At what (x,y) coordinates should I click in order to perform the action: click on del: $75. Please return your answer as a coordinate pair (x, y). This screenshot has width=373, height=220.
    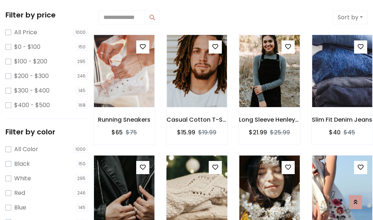
    Looking at the image, I should click on (131, 132).